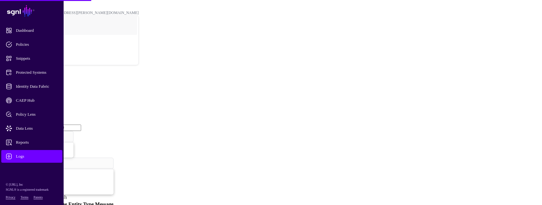  I want to click on a: Privacy, so click(10, 197).